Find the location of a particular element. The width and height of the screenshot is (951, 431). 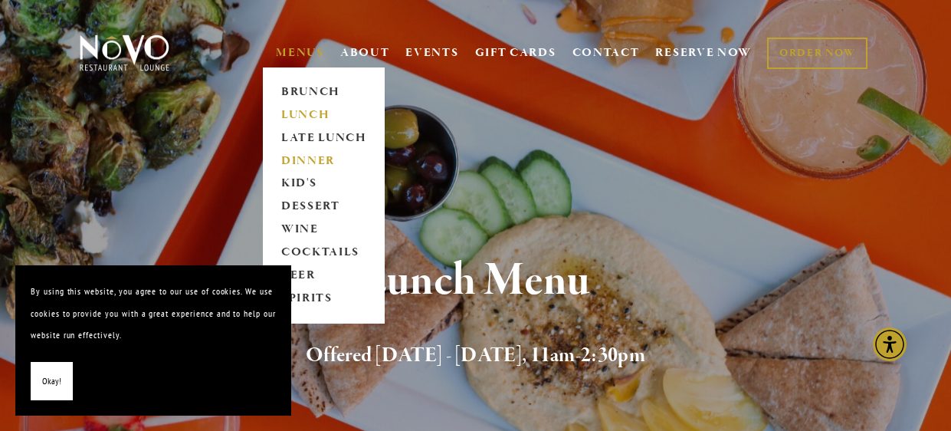

span: Okay! is located at coordinates (51, 381).